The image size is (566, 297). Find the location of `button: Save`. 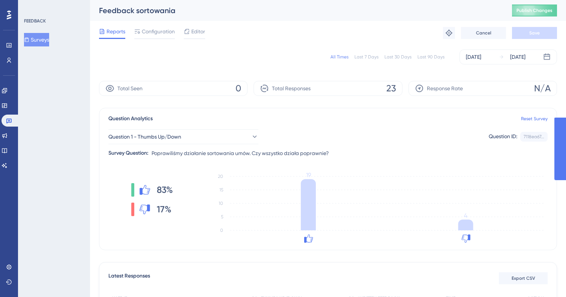

button: Save is located at coordinates (534, 33).